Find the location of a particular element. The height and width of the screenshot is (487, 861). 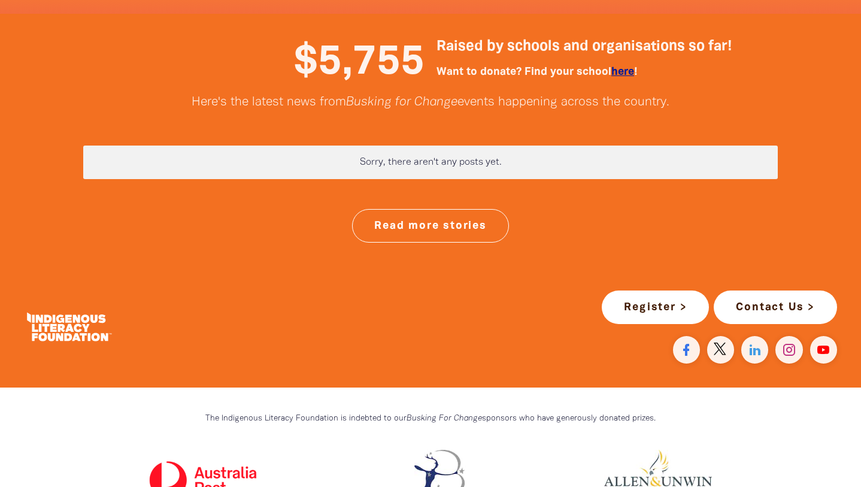

a: Read more stories is located at coordinates (430, 226).